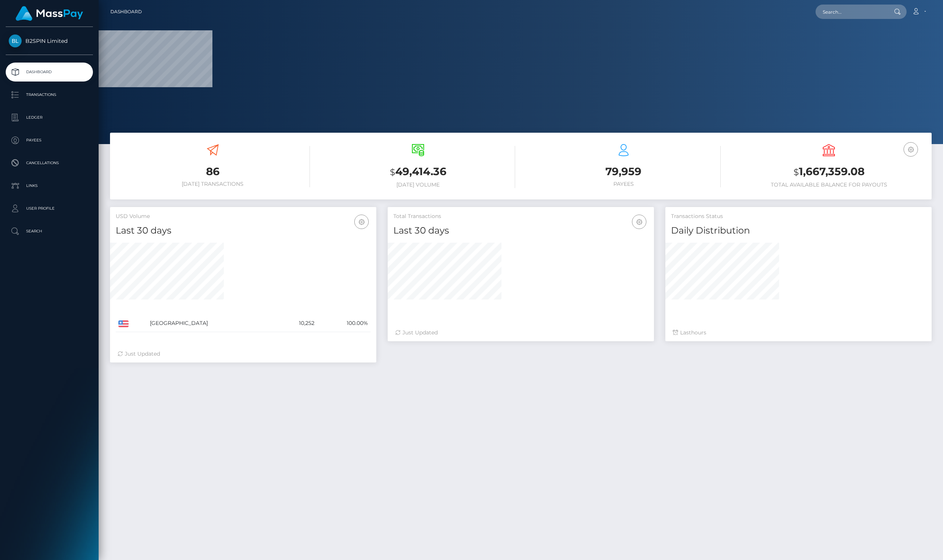 The height and width of the screenshot is (560, 943). I want to click on h3: 79,959, so click(624, 172).